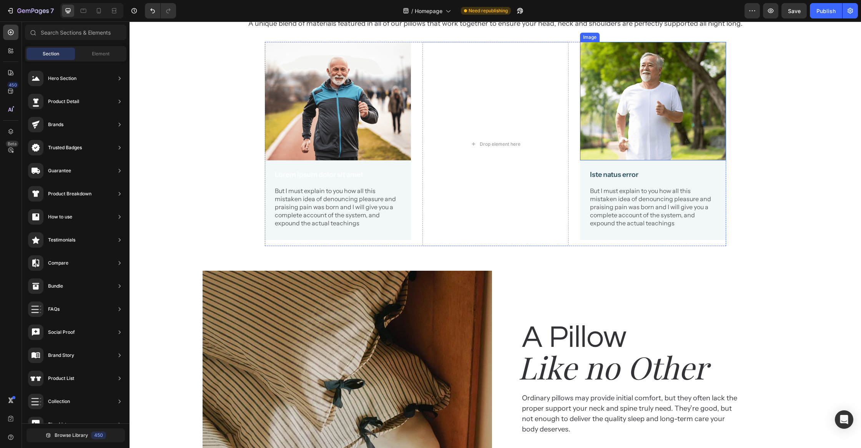 This screenshot has height=448, width=861. I want to click on div: Product Breakdown, so click(70, 194).